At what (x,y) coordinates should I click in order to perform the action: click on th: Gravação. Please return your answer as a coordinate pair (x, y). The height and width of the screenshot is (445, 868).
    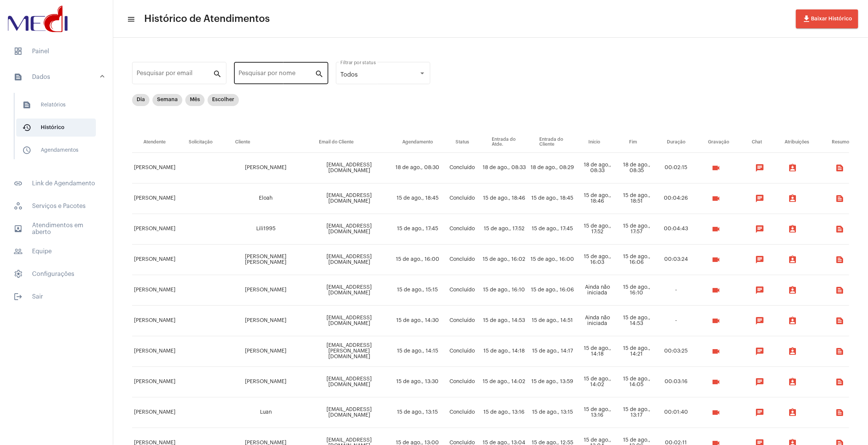
    Looking at the image, I should click on (718, 142).